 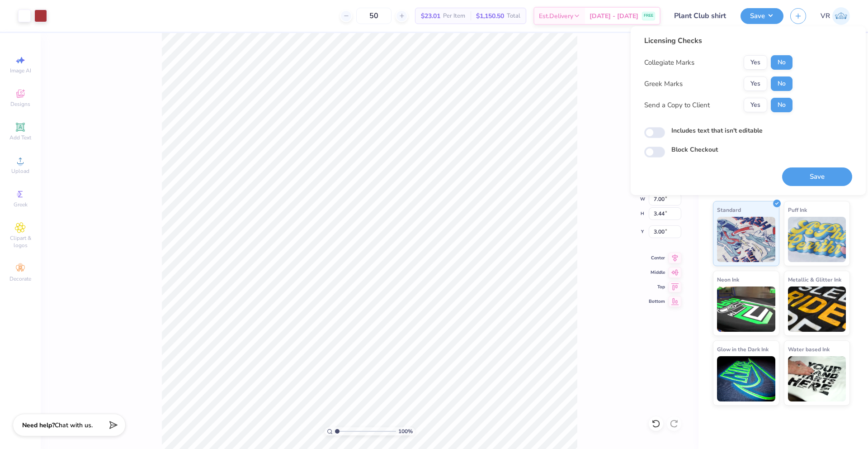 What do you see at coordinates (556, 16) in the screenshot?
I see `span: Est. Delivery` at bounding box center [556, 16].